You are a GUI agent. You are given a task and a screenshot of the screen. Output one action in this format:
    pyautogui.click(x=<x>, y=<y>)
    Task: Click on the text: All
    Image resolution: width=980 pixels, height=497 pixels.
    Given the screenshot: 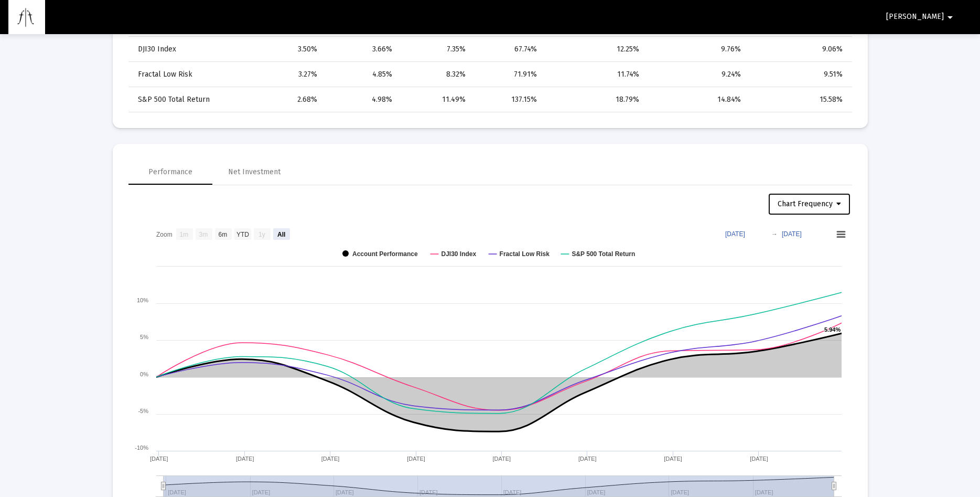 What is the action you would take?
    pyautogui.click(x=281, y=235)
    